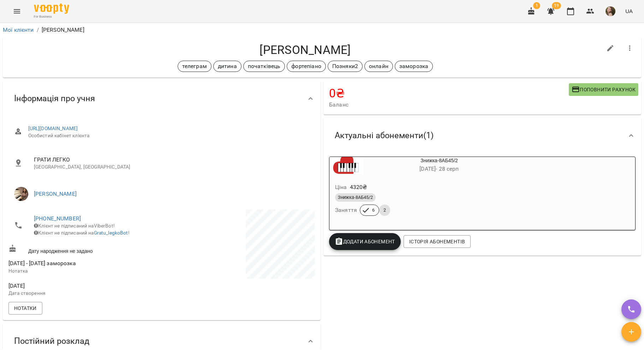 The height and width of the screenshot is (353, 644). Describe the element at coordinates (345, 66) in the screenshot. I see `div: Позняки2` at that location.